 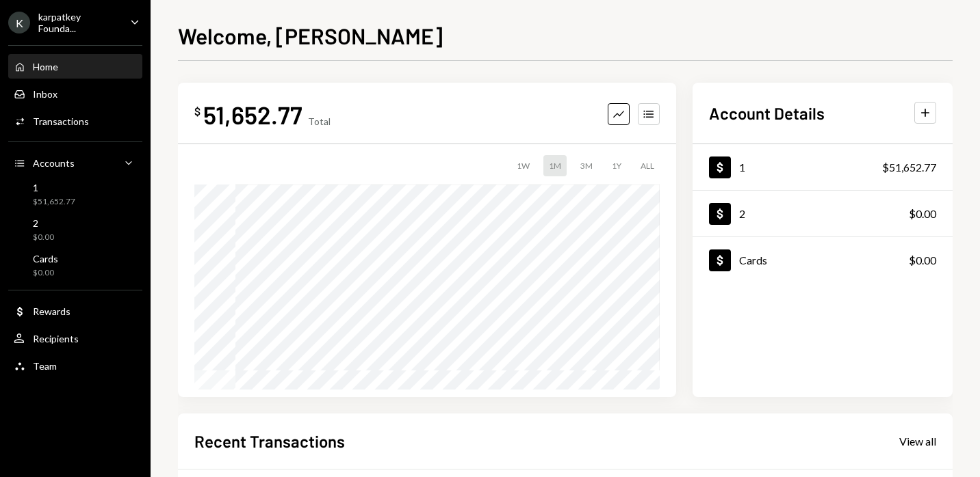 What do you see at coordinates (75, 162) in the screenshot?
I see `a: Accounts` at bounding box center [75, 162].